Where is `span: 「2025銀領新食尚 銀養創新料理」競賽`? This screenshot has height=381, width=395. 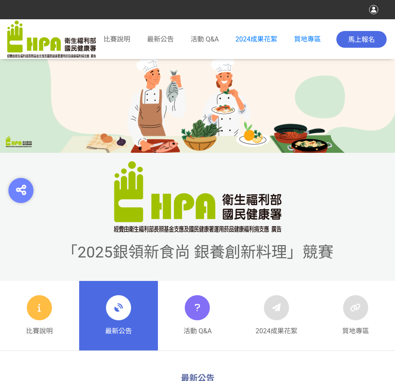 span: 「2025銀領新食尚 銀養創新料理」競賽 is located at coordinates (198, 252).